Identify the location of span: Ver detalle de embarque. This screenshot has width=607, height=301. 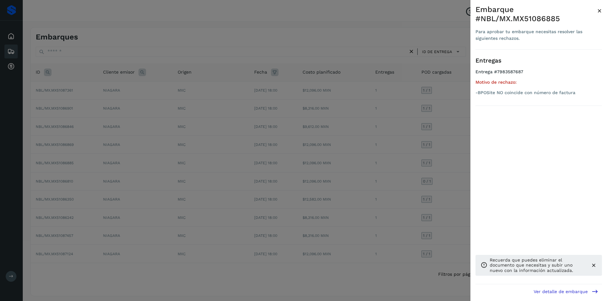
(560, 292).